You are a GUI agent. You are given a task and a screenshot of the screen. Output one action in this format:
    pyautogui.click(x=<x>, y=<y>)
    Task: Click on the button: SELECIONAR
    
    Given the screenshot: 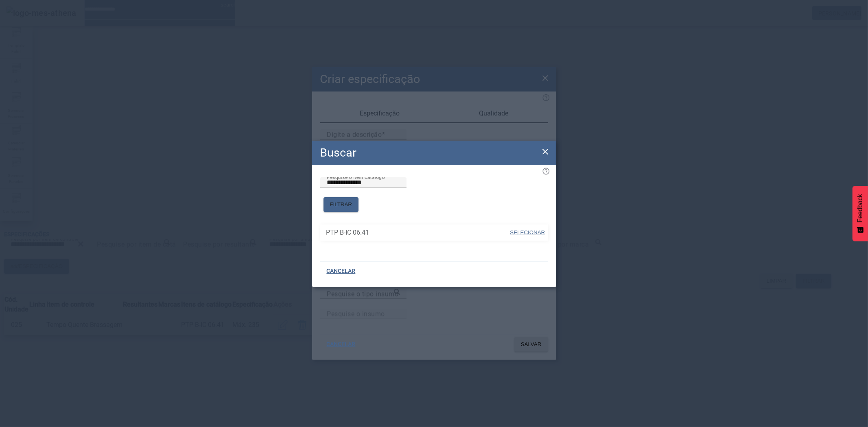 What is the action you would take?
    pyautogui.click(x=528, y=233)
    